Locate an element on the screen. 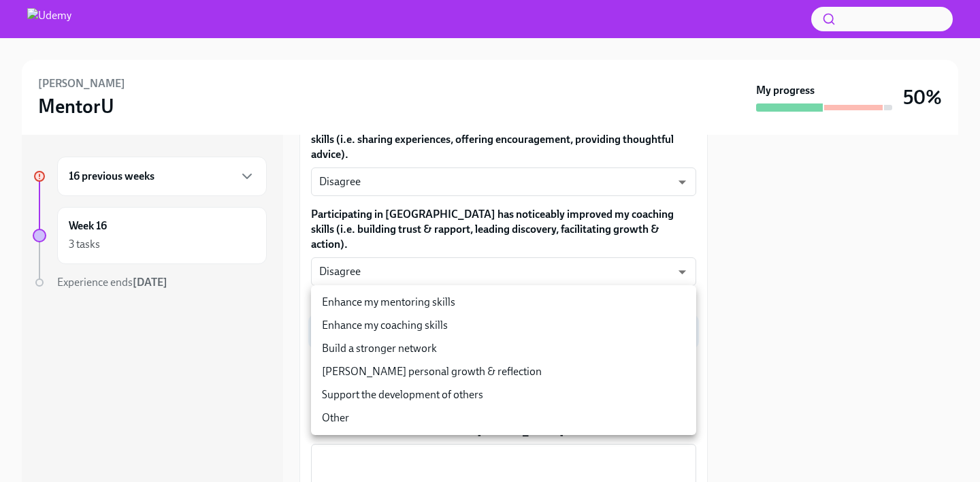 Image resolution: width=980 pixels, height=482 pixels. li: Build a stronger network is located at coordinates (503, 348).